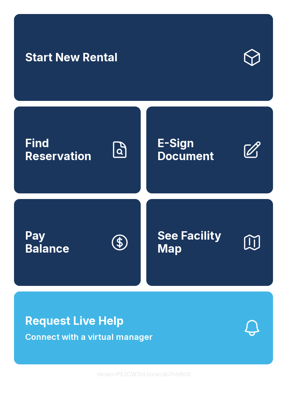 This screenshot has height=398, width=287. Describe the element at coordinates (65, 149) in the screenshot. I see `span: Find Reservation` at that location.